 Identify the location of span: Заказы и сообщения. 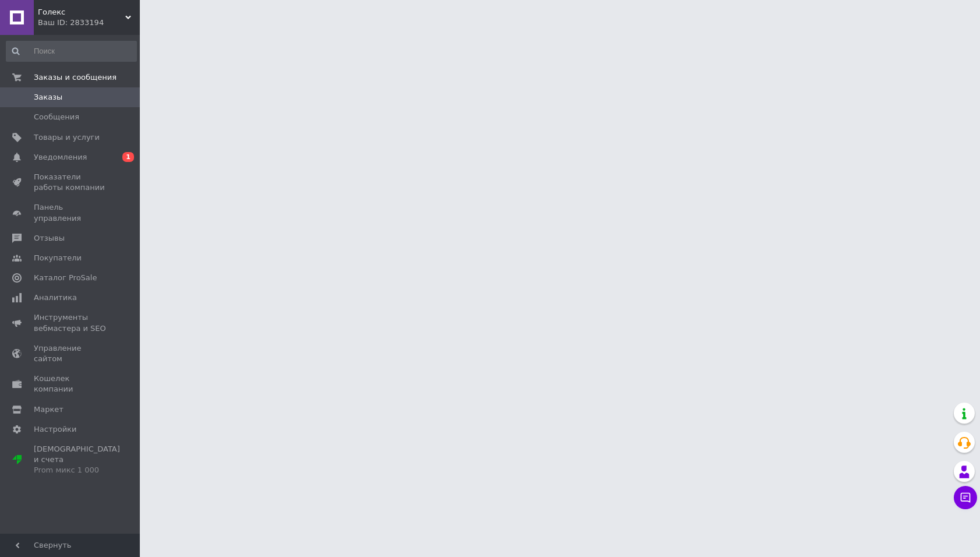
(75, 77).